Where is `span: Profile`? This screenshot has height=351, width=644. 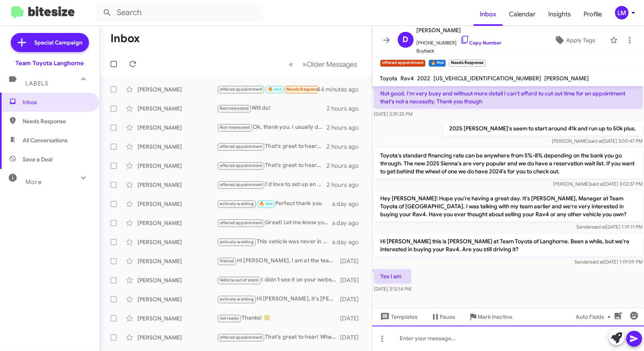
span: Profile is located at coordinates (593, 15).